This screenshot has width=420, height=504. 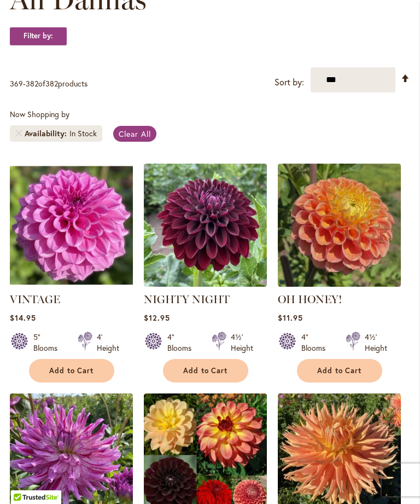 What do you see at coordinates (339, 225) in the screenshot?
I see `img: Oh Honey!` at bounding box center [339, 225].